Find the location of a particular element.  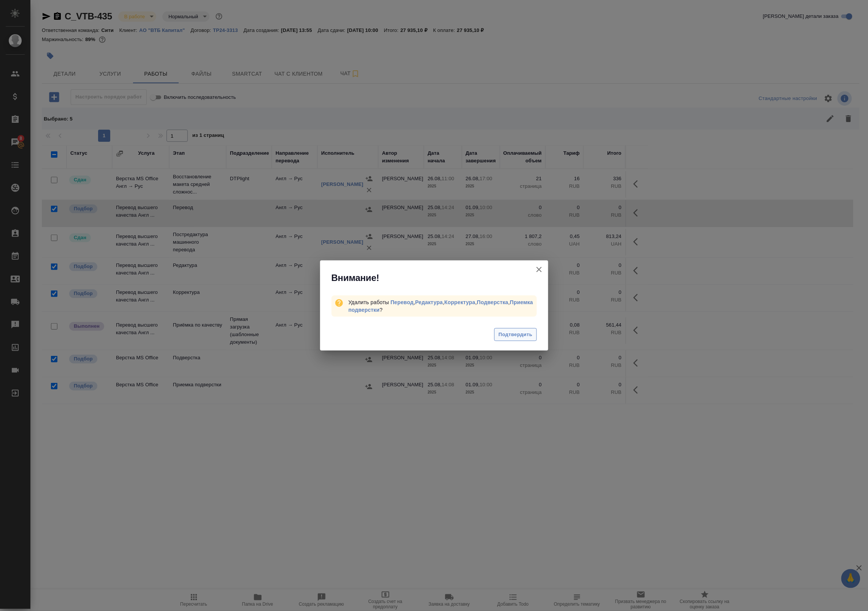

span: Подтвердить is located at coordinates (515, 334).